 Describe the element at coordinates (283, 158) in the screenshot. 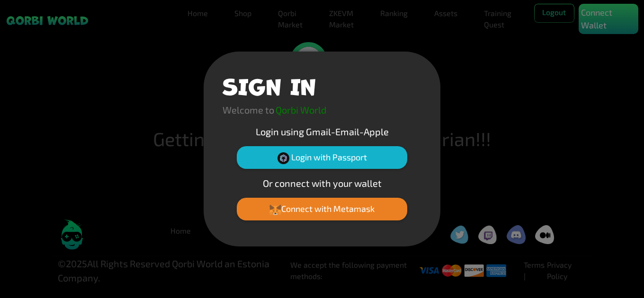

I see `img: Passport Logo` at that location.